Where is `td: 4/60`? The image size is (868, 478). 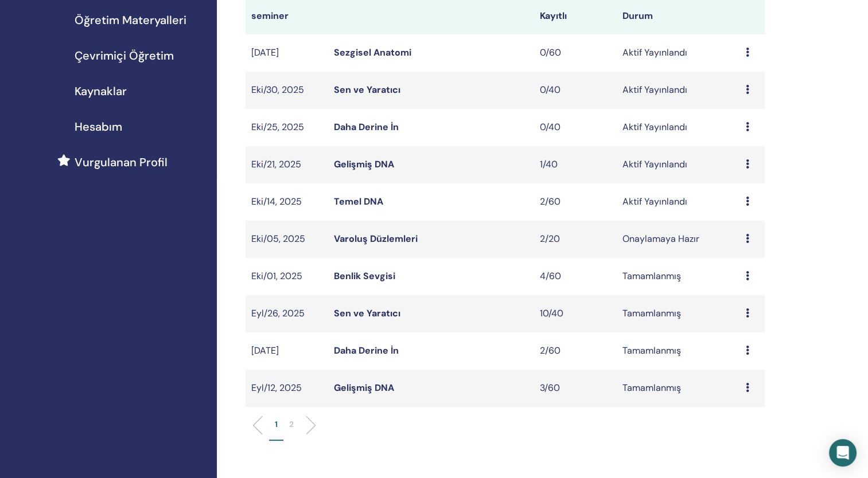
td: 4/60 is located at coordinates (576, 276).